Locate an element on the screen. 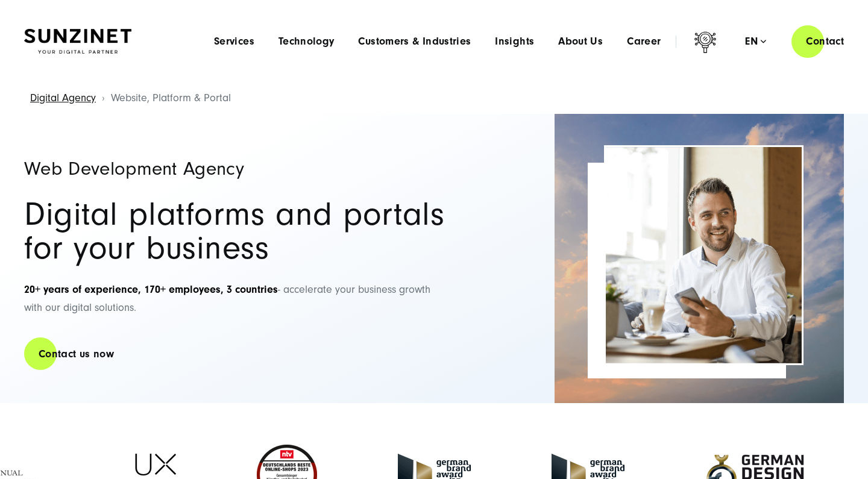  a: Career is located at coordinates (643, 41).